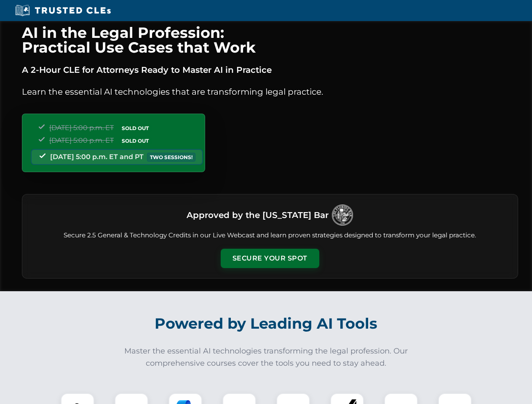 This screenshot has width=532, height=404. What do you see at coordinates (63, 10) in the screenshot?
I see `img: Trusted CLEs` at bounding box center [63, 10].